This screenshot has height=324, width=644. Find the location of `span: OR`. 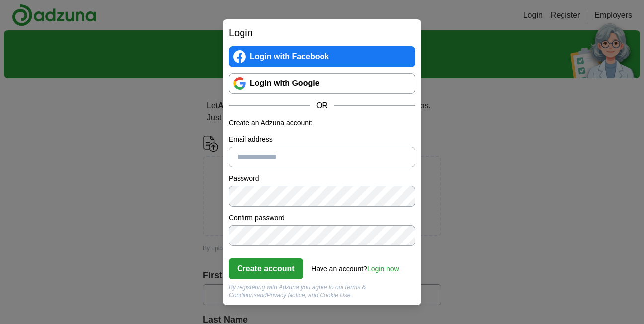

span: OR is located at coordinates (322, 106).